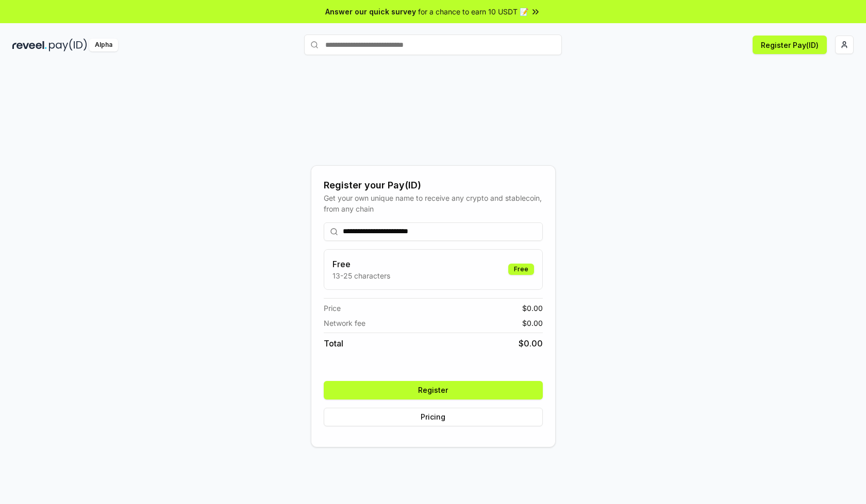 This screenshot has width=866, height=504. Describe the element at coordinates (433, 203) in the screenshot. I see `div: Get your own unique name to receive any crypto and stablecoin, from any chain` at that location.